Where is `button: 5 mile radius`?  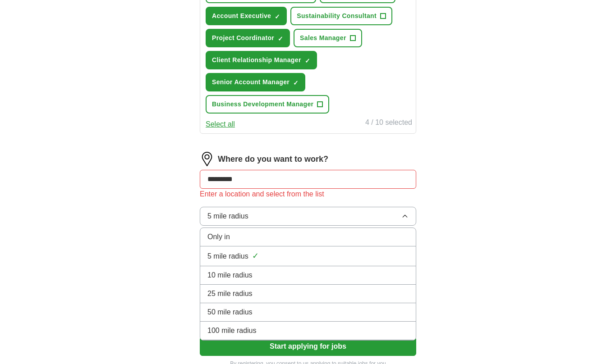 button: 5 mile radius is located at coordinates (308, 216).